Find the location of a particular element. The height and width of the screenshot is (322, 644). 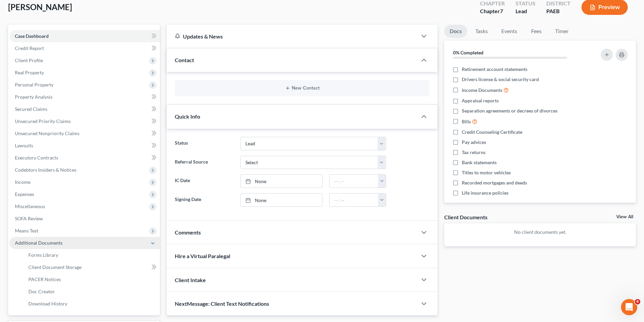

div: Client Documents is located at coordinates (466, 217).